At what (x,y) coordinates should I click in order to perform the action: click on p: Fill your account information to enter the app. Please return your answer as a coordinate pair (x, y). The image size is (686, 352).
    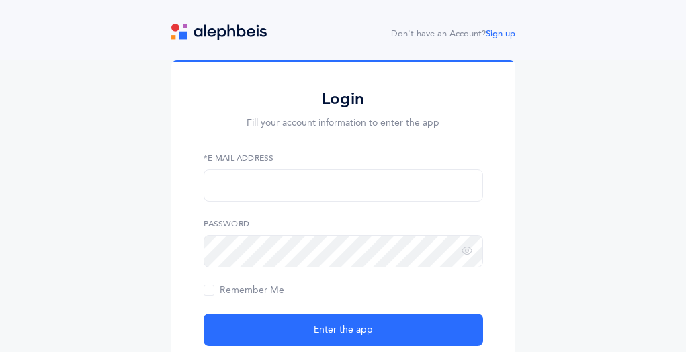
    Looking at the image, I should click on (344, 123).